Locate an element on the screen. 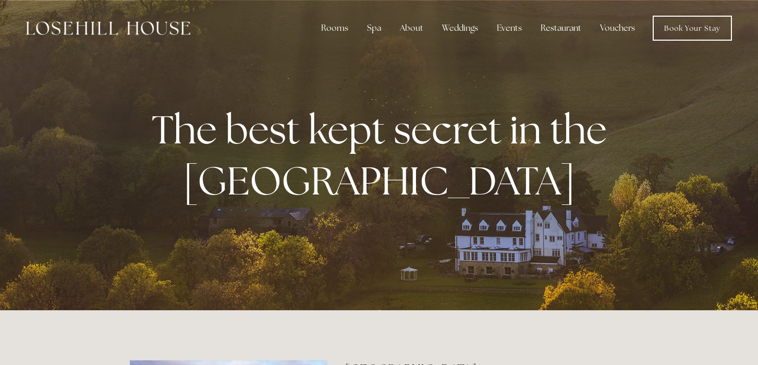 Image resolution: width=758 pixels, height=365 pixels. div: Rooms is located at coordinates (335, 28).